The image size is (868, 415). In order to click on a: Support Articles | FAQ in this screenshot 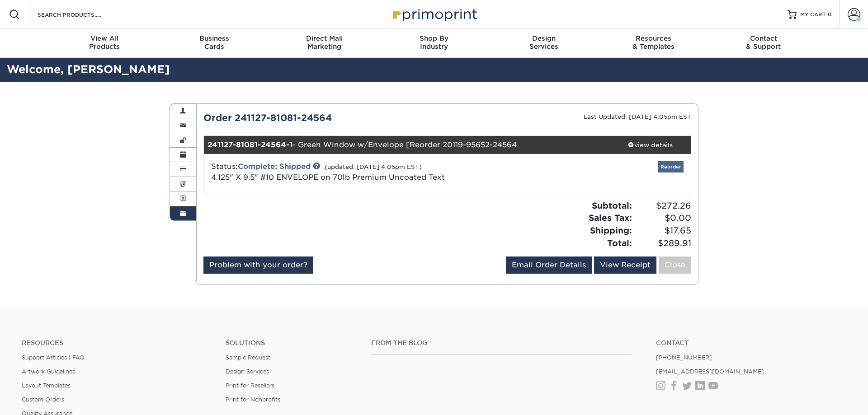, I will do `click(53, 357)`.